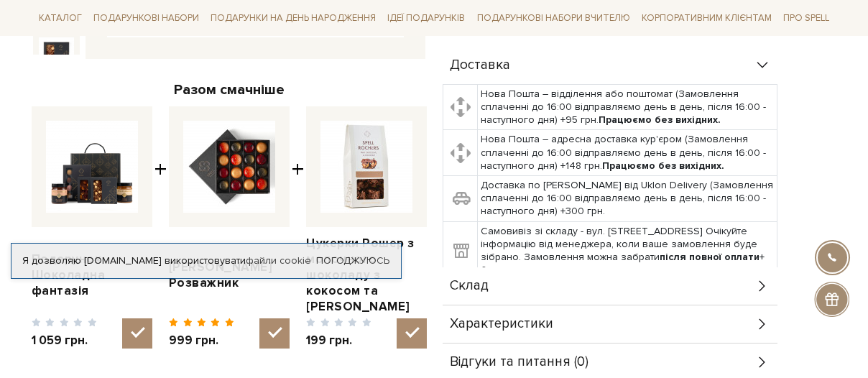  Describe the element at coordinates (519, 362) in the screenshot. I see `span: Відгуки та питання (0)` at that location.